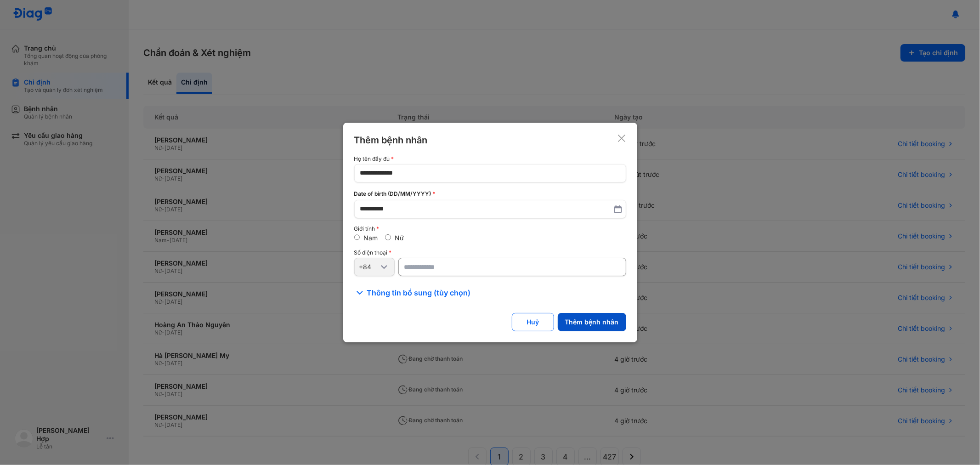  What do you see at coordinates (533, 322) in the screenshot?
I see `button: Huỷ` at bounding box center [533, 322].